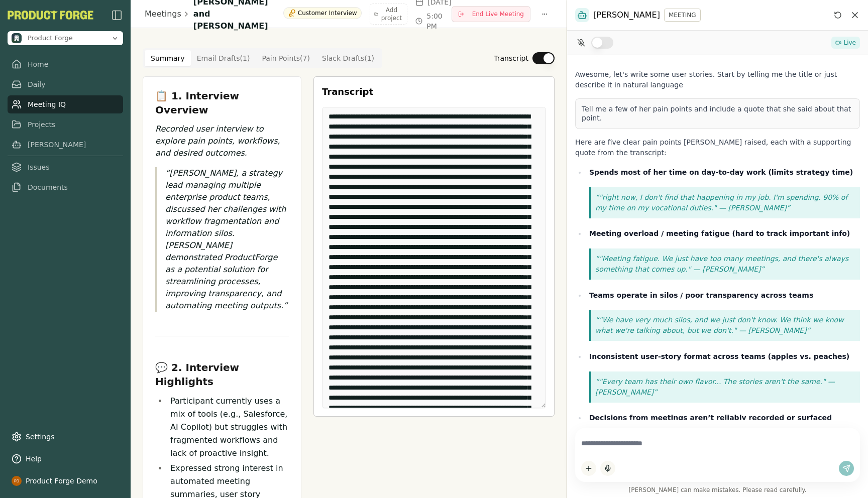 The width and height of the screenshot is (868, 498). Describe the element at coordinates (65, 125) in the screenshot. I see `a: Projects` at that location.